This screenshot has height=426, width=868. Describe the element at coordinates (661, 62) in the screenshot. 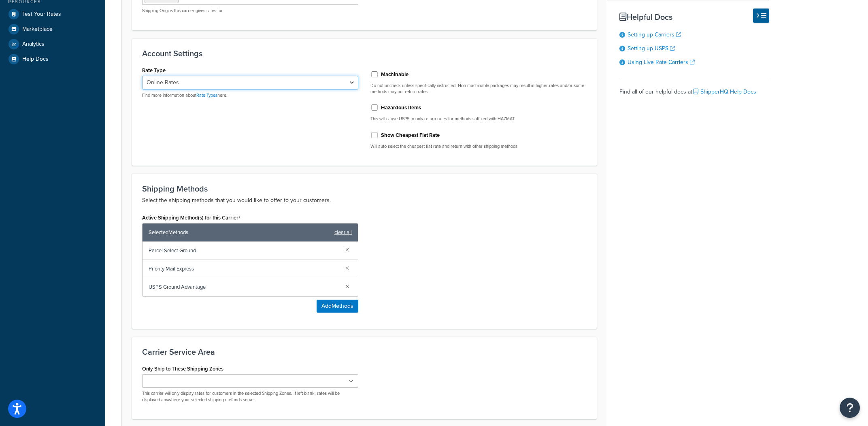

I see `a: Using Live Rate Carriers` at that location.